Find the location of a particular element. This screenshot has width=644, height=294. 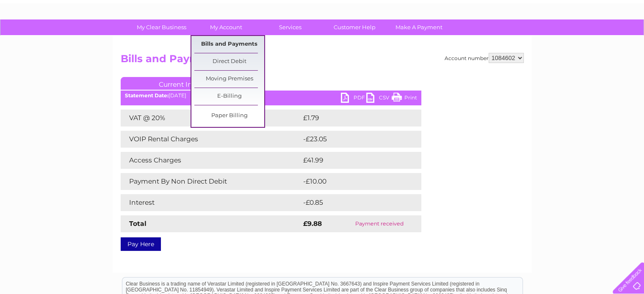

a: Print is located at coordinates (404, 99).